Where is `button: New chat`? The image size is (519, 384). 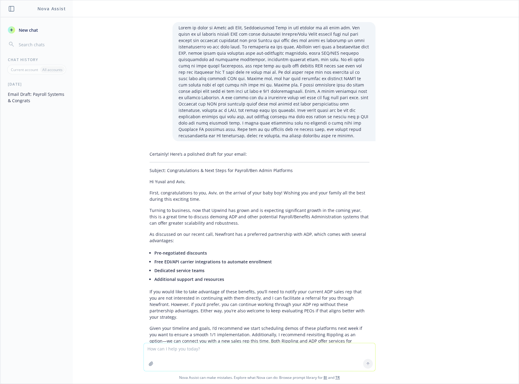
button: New chat is located at coordinates (37, 30).